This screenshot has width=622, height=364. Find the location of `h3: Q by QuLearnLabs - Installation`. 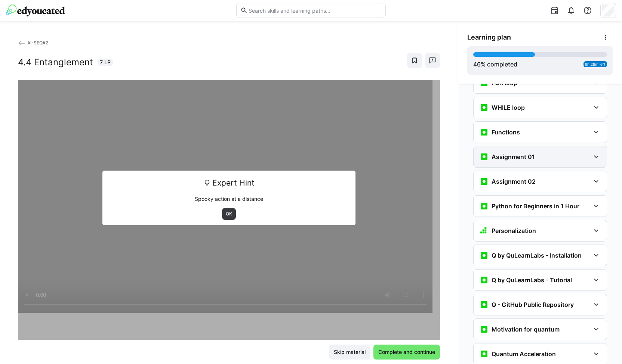

h3: Q by QuLearnLabs - Installation is located at coordinates (537, 256).